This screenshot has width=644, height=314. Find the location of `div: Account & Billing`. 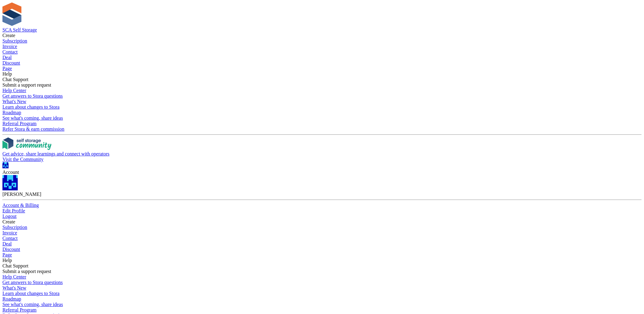

div: Account & Billing is located at coordinates (322, 205).